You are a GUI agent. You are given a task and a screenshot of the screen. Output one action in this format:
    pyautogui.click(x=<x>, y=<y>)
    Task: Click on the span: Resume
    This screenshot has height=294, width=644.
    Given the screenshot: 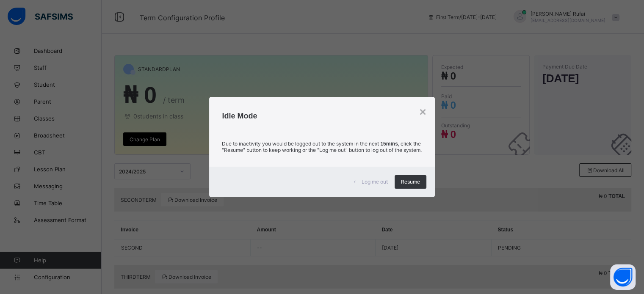 What is the action you would take?
    pyautogui.click(x=410, y=182)
    